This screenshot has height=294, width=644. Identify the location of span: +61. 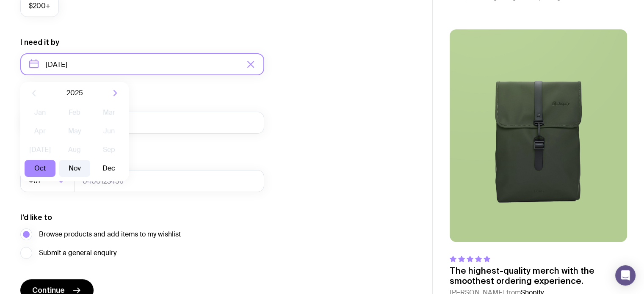
(35, 181).